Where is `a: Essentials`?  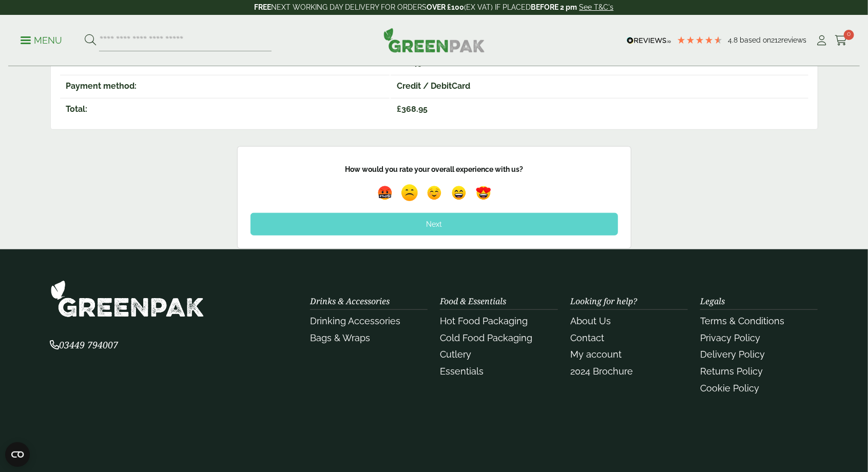 a: Essentials is located at coordinates (462, 371).